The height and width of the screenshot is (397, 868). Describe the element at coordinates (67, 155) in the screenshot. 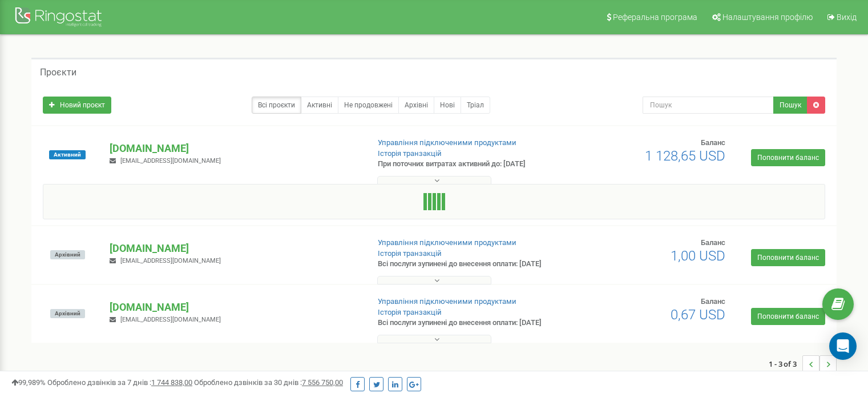

I see `span: Активний` at that location.